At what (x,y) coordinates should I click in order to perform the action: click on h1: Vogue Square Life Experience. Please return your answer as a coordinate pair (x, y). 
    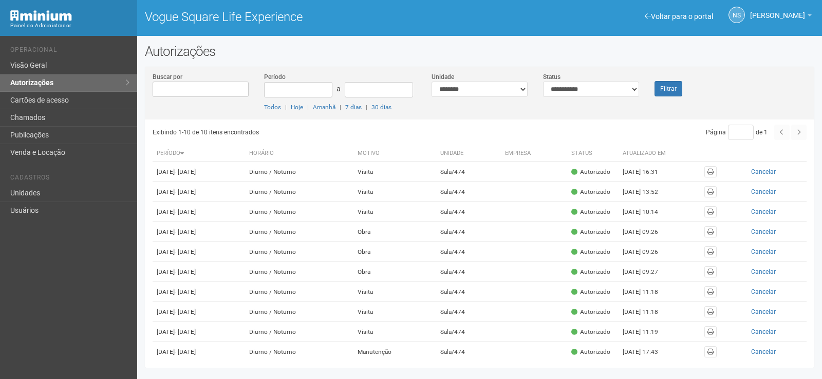
    Looking at the image, I should click on (308, 17).